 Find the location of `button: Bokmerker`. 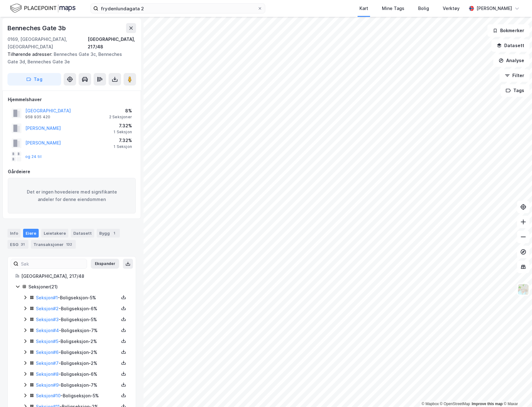

button: Bokmerker is located at coordinates (508, 31).